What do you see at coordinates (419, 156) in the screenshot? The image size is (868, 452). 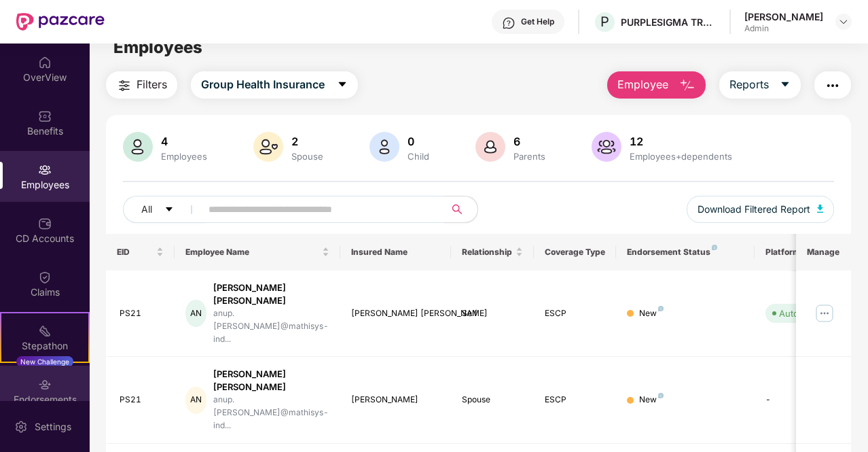 I see `div: Child` at bounding box center [419, 156].